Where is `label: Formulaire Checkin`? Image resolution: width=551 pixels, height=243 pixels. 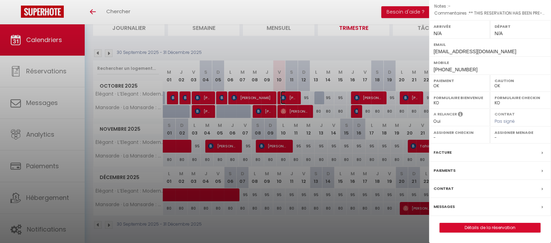
label: Formulaire Checkin is located at coordinates (520, 98).